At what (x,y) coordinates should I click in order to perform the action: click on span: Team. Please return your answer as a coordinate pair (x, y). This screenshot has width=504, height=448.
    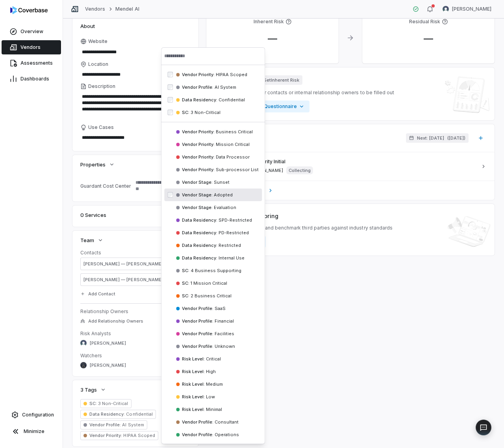
    Looking at the image, I should click on (87, 240).